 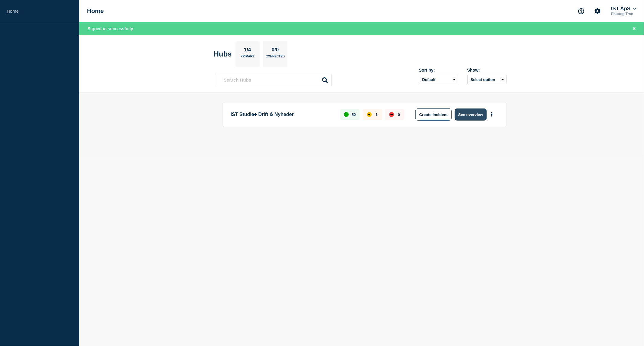 What do you see at coordinates (248, 58) in the screenshot?
I see `p: Primary` at bounding box center [248, 58].